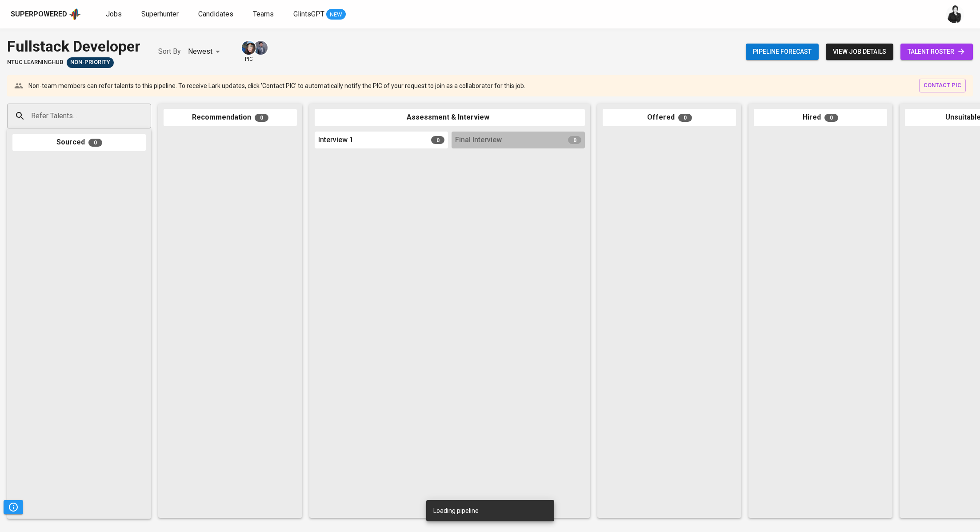 The width and height of the screenshot is (980, 532). Describe the element at coordinates (264, 14) in the screenshot. I see `a: Teams` at that location.